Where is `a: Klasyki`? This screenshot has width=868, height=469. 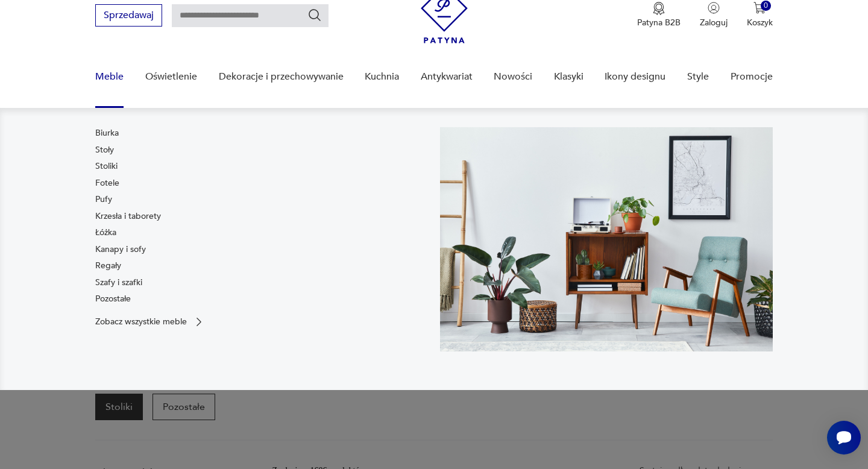 a: Klasyki is located at coordinates (568, 77).